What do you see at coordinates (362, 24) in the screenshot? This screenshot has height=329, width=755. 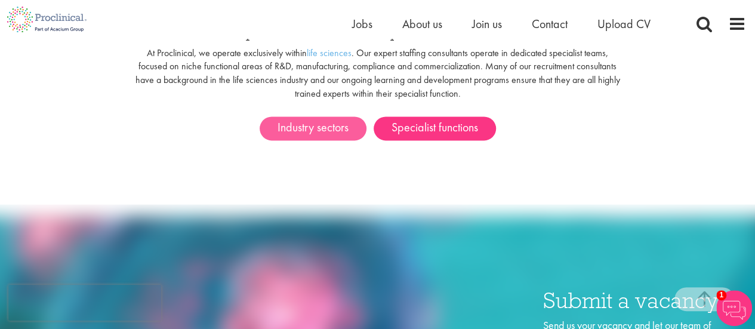 I see `span: Jobs` at bounding box center [362, 24].